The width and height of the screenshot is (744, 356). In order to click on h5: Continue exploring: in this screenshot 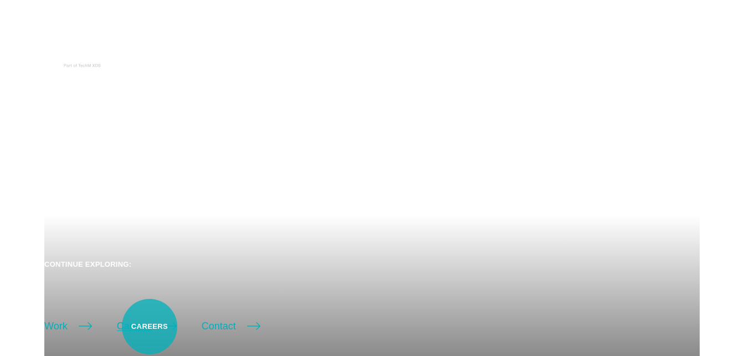, I will do `click(372, 264)`.